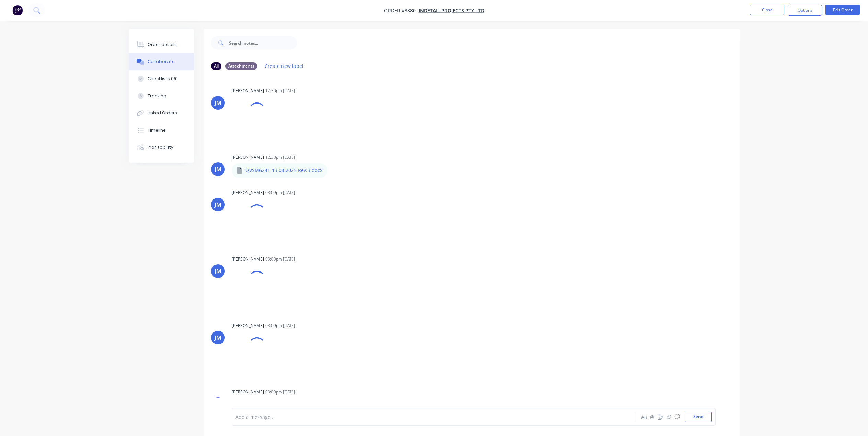 This screenshot has width=868, height=436. Describe the element at coordinates (644, 417) in the screenshot. I see `button: Aa` at that location.